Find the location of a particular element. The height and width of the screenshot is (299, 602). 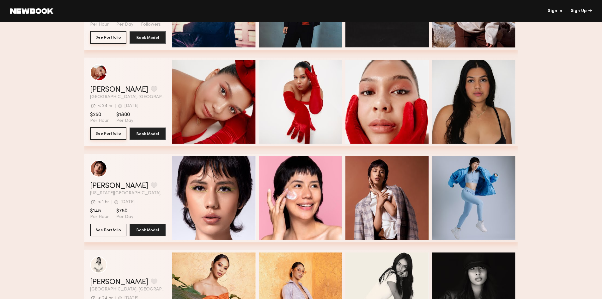

span: Followers is located at coordinates (151, 25).